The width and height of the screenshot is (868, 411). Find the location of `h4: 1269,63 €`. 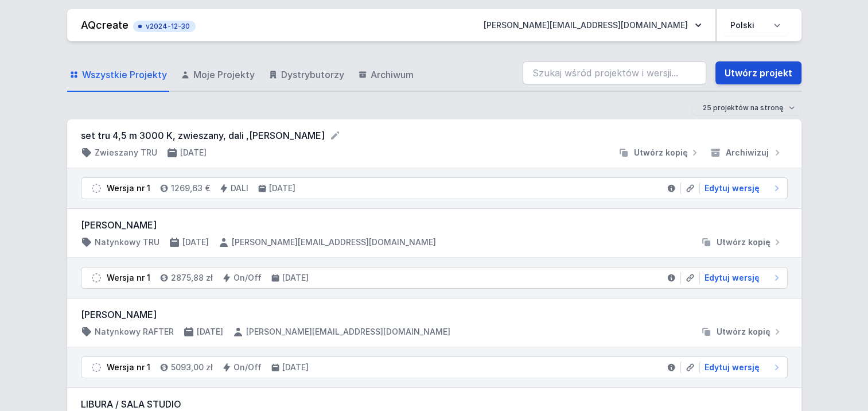

h4: 1269,63 € is located at coordinates (190, 188).